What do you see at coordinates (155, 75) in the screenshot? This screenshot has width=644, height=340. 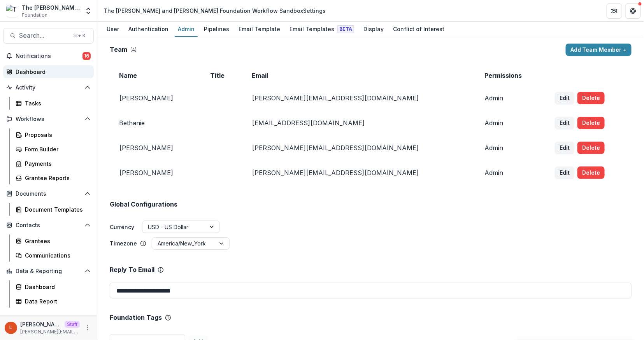 I see `td: Name` at bounding box center [155, 75].